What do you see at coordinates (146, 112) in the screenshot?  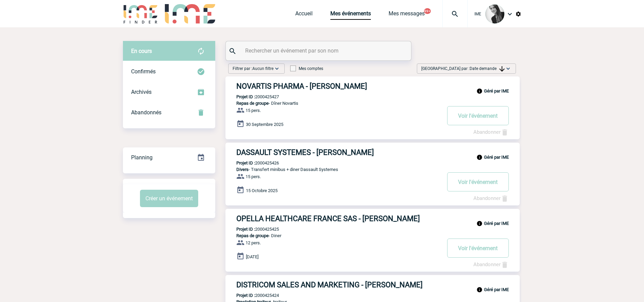 I see `span: Abandonnés` at bounding box center [146, 112].